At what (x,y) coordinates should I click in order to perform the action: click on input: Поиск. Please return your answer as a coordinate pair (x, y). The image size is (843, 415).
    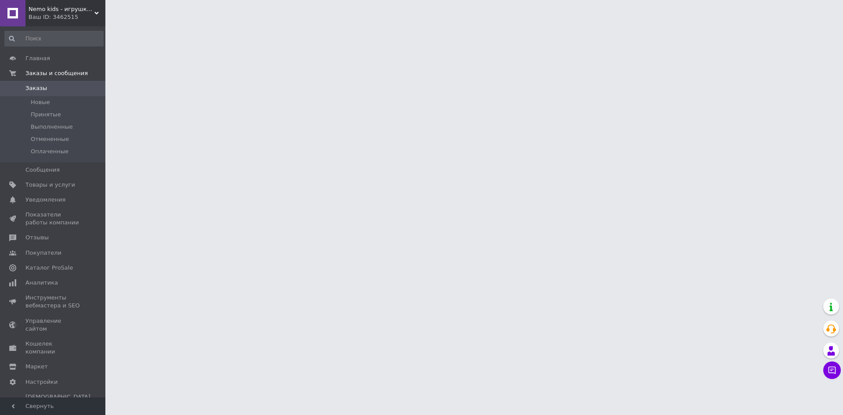
    Looking at the image, I should click on (54, 39).